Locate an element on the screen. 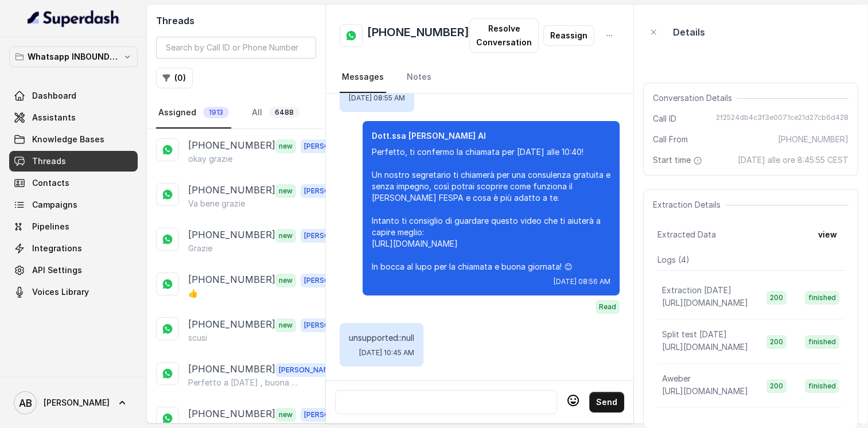  p: scusi is located at coordinates (197, 338).